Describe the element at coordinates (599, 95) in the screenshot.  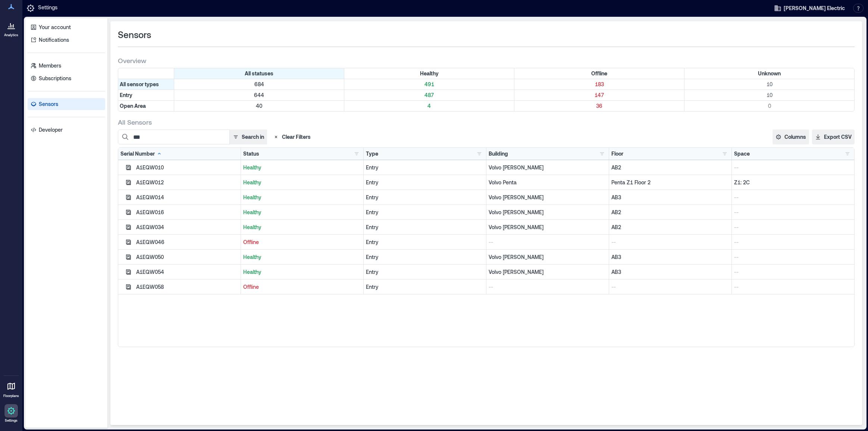
I see `p: 147` at that location.